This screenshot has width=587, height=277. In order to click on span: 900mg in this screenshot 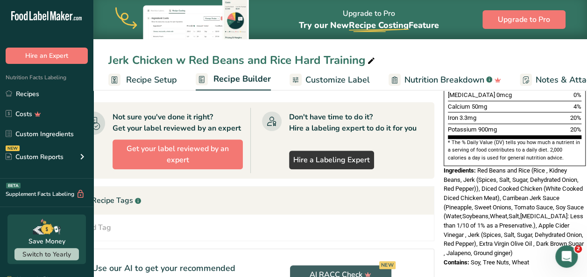, I will do `click(488, 129)`.